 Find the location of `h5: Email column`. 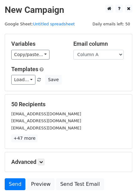

h5: Email column is located at coordinates (99, 44).